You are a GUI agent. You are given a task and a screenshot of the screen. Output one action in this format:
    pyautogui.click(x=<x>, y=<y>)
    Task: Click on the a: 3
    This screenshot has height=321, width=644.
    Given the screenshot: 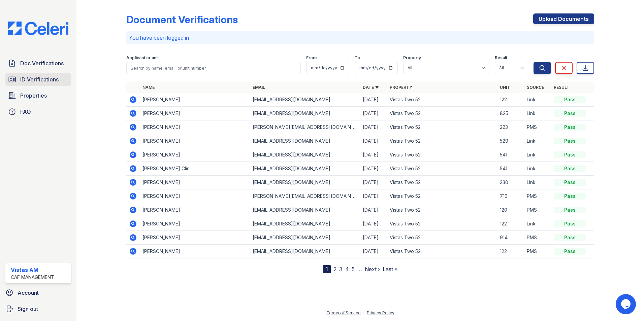 What is the action you would take?
    pyautogui.click(x=341, y=269)
    